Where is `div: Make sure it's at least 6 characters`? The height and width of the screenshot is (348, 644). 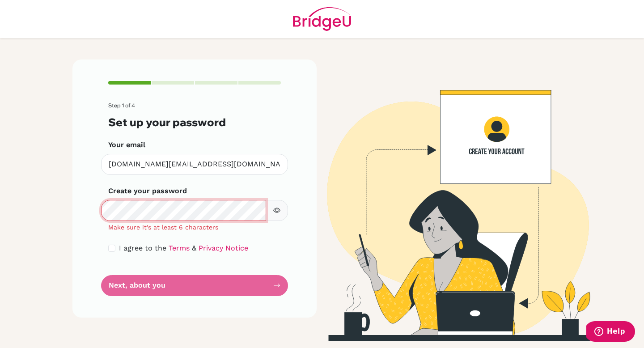 div: Make sure it's at least 6 characters is located at coordinates (195, 227).